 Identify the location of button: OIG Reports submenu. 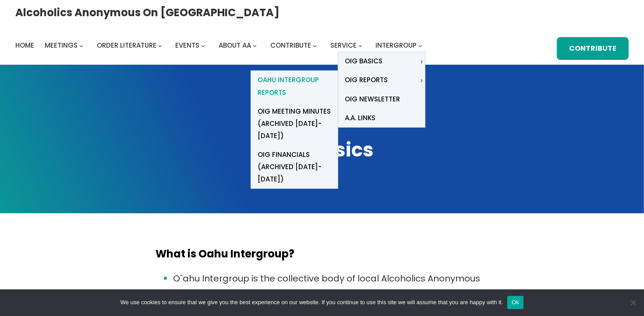
(421, 80).